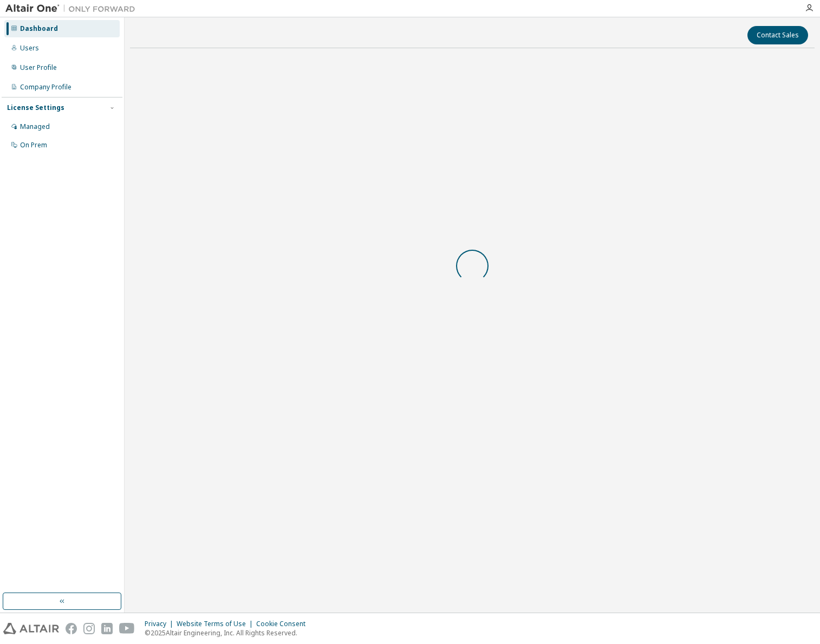 The height and width of the screenshot is (644, 820). What do you see at coordinates (127, 628) in the screenshot?
I see `img: youtube.svg` at bounding box center [127, 628].